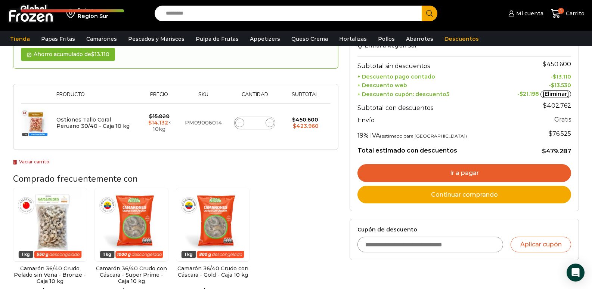 This screenshot has height=289, width=592. Describe the element at coordinates (430, 84) in the screenshot. I see `th: + Descuento web` at that location.